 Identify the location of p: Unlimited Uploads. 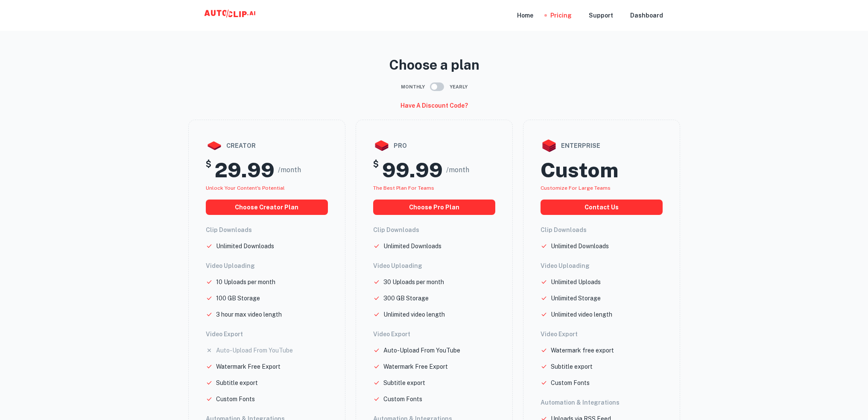
(576, 282).